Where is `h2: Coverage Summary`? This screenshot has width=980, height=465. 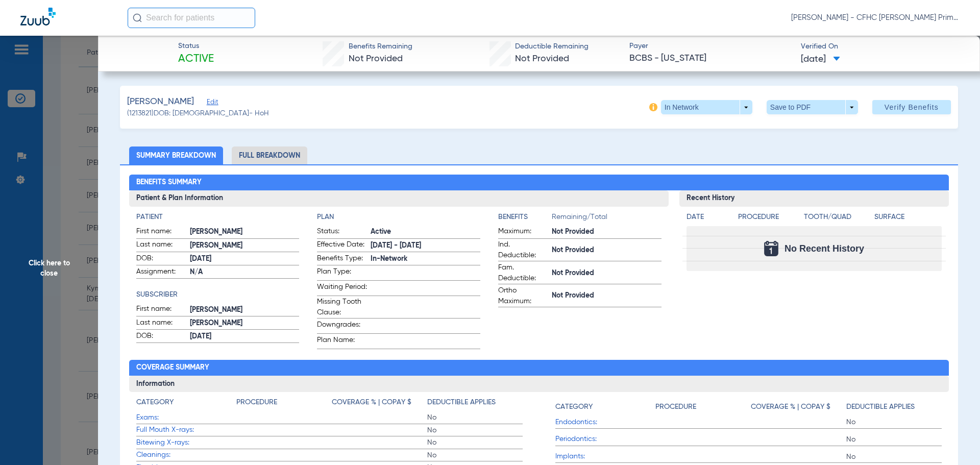 h2: Coverage Summary is located at coordinates (539, 367).